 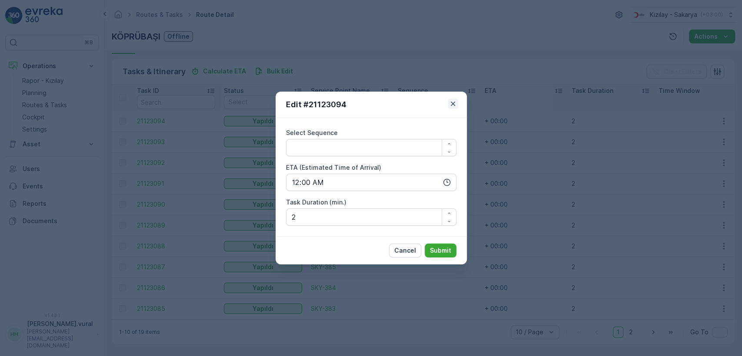 I want to click on label: ETA (Estimated Time of Arrival), so click(x=333, y=167).